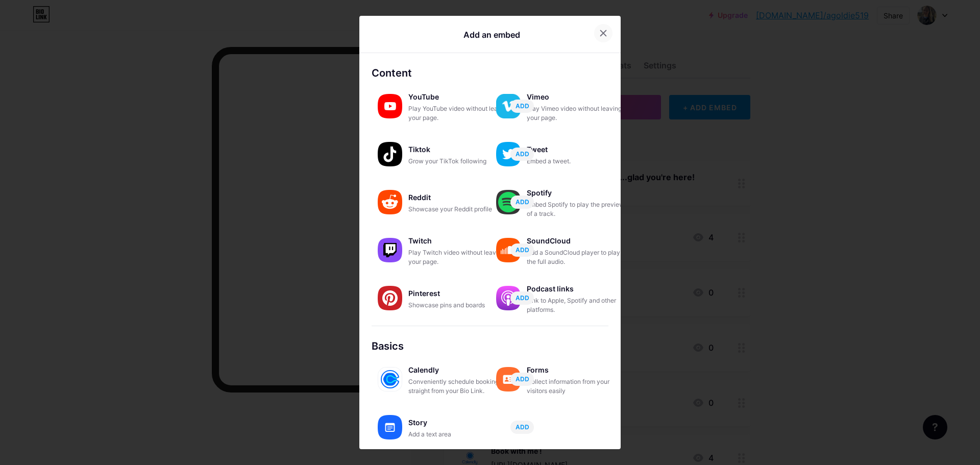 The image size is (980, 465). Describe the element at coordinates (390, 154) in the screenshot. I see `img: tiktok` at that location.